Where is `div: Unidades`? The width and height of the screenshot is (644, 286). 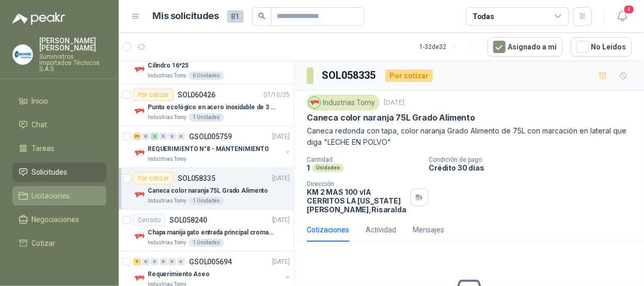 div: Unidades is located at coordinates (328, 168).